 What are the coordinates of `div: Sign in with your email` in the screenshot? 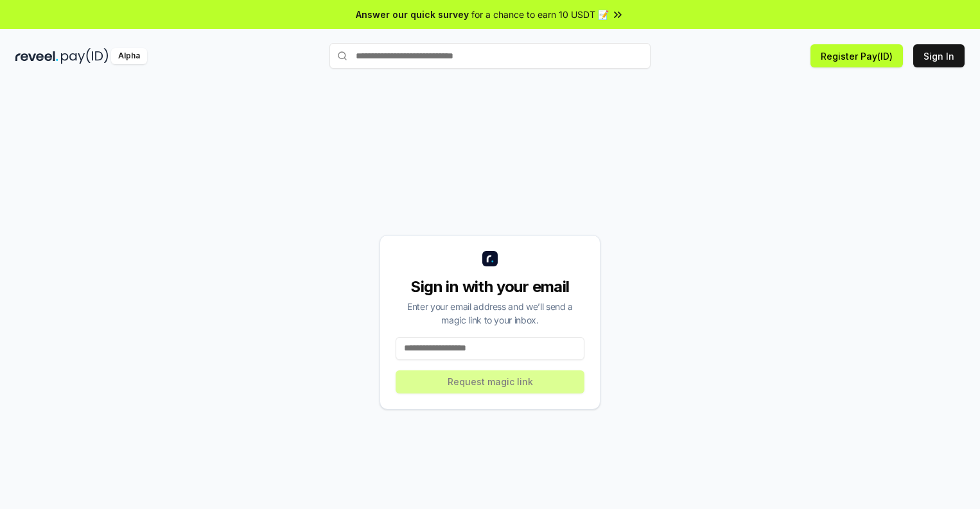 It's located at (490, 287).